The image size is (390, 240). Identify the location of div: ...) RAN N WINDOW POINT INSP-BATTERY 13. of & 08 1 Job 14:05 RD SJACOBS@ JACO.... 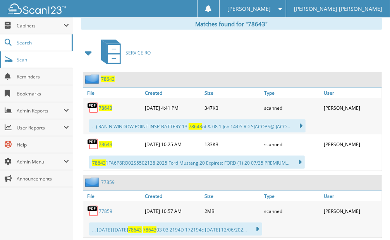
(197, 126).